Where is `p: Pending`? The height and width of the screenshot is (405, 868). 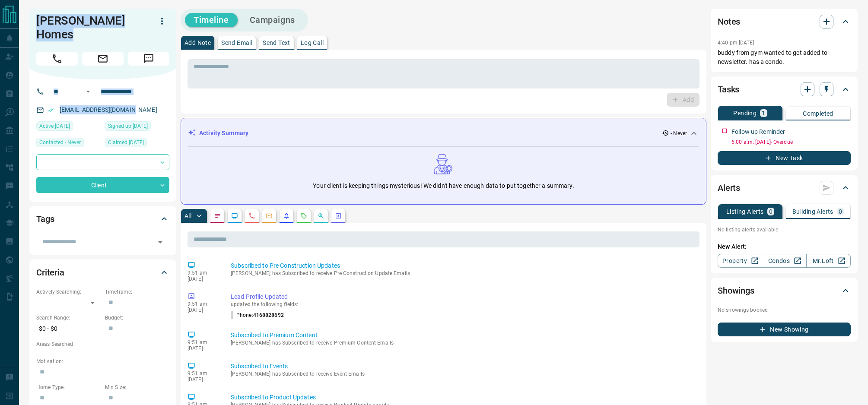
p: Pending is located at coordinates (744, 113).